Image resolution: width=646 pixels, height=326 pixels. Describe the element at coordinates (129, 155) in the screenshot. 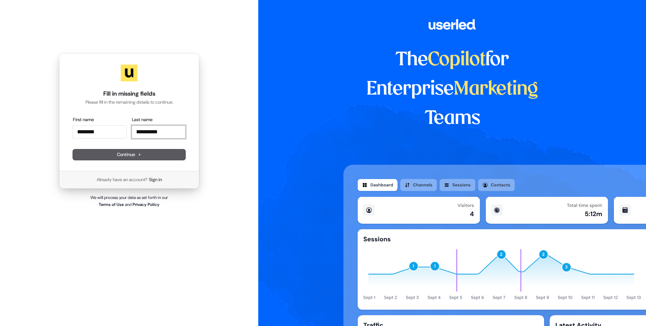

I see `span: Continue` at that location.